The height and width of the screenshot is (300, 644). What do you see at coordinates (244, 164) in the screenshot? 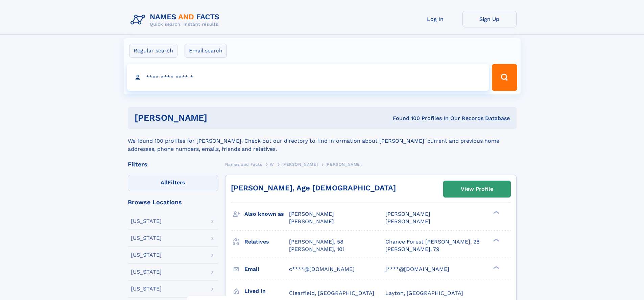
I see `a: Names and Facts` at bounding box center [244, 164].